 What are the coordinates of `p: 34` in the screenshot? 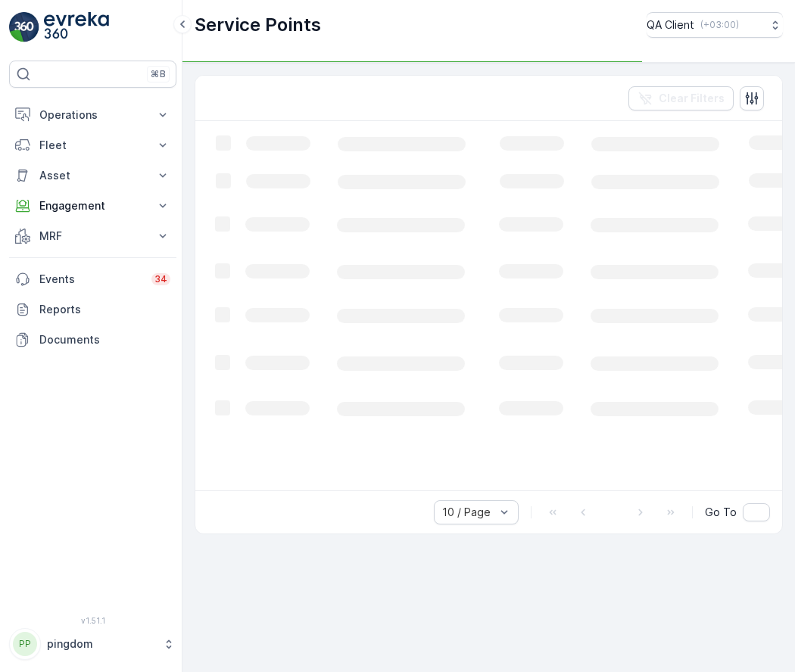 It's located at (161, 279).